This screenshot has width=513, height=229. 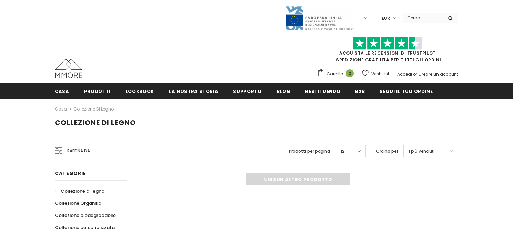 What do you see at coordinates (388, 51) in the screenshot?
I see `span: SPEDIZIONE GRATUITA PER TUTTI GLI ORDINI` at bounding box center [388, 51].